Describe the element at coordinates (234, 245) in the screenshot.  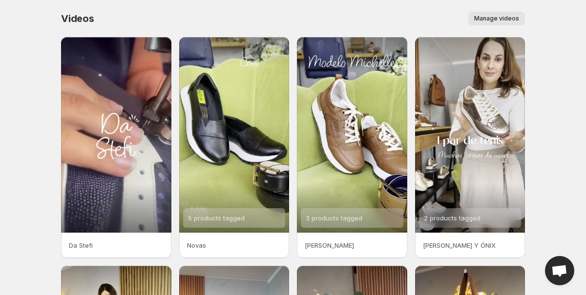
I see `p: Novas` at that location.